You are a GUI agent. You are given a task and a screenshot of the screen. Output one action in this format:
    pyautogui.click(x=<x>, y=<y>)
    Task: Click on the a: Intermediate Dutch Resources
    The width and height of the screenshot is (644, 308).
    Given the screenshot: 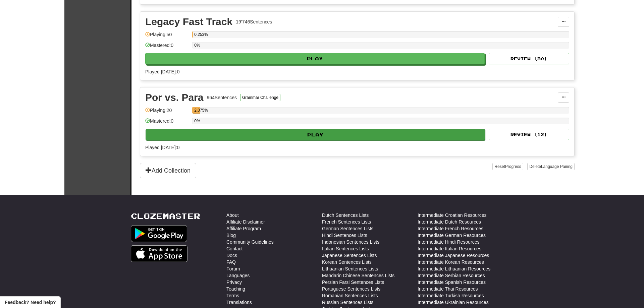 What is the action you would take?
    pyautogui.click(x=449, y=222)
    